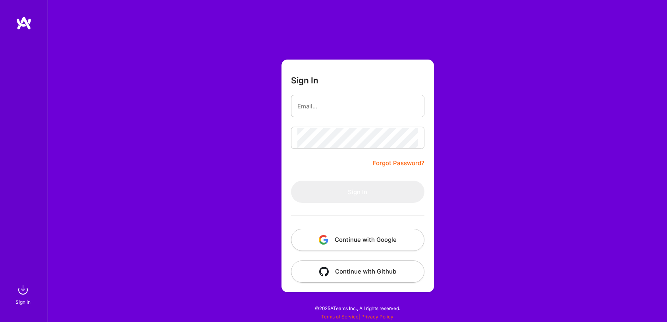  What do you see at coordinates (23, 302) in the screenshot?
I see `div: Sign In` at bounding box center [23, 302].